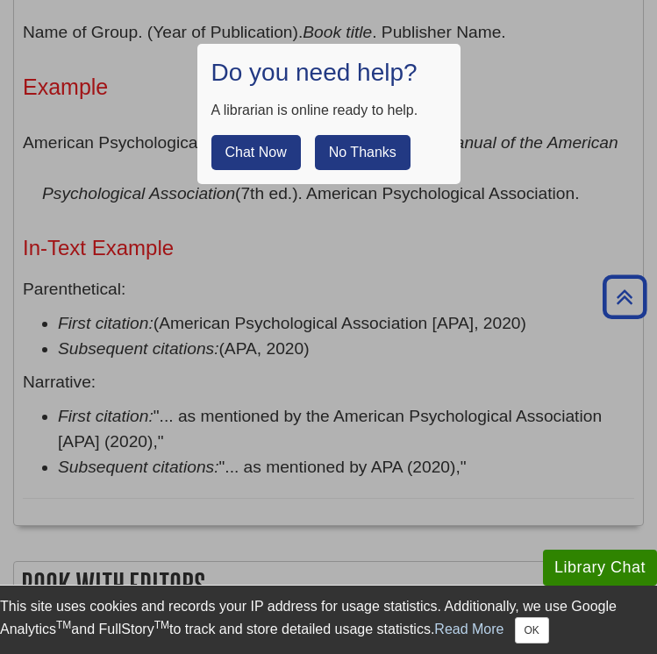 This screenshot has width=657, height=654. Describe the element at coordinates (329, 110) in the screenshot. I see `div: A librarian is online ready to help.` at that location.